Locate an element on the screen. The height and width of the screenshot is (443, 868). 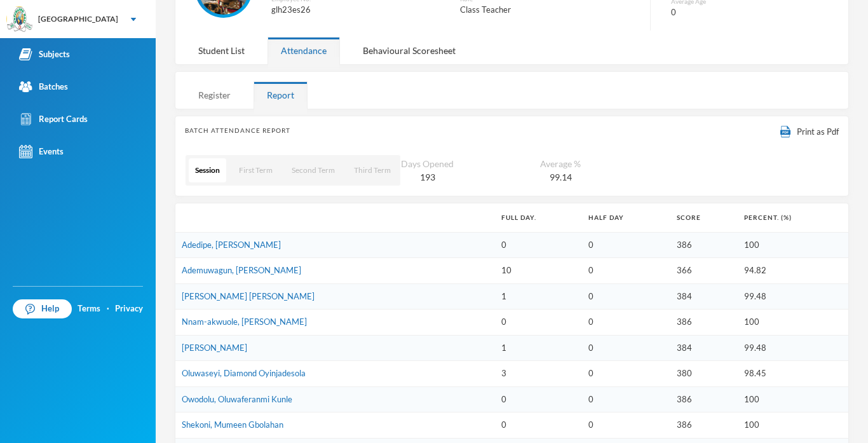
div: Events is located at coordinates (41, 151).